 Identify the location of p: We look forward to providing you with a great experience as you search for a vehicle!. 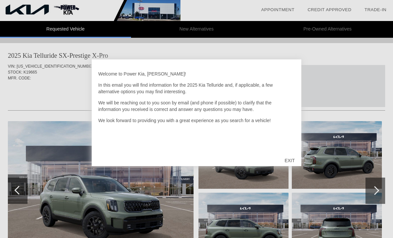
(197, 120).